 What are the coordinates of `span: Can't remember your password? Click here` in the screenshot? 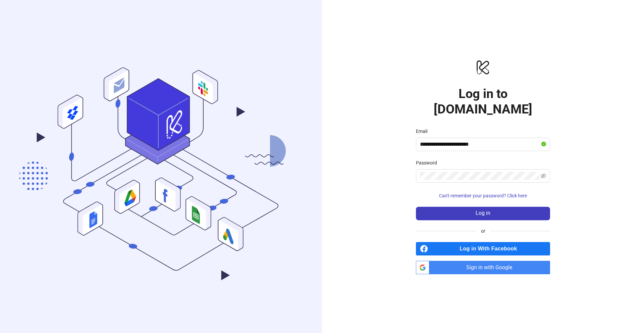 It's located at (483, 195).